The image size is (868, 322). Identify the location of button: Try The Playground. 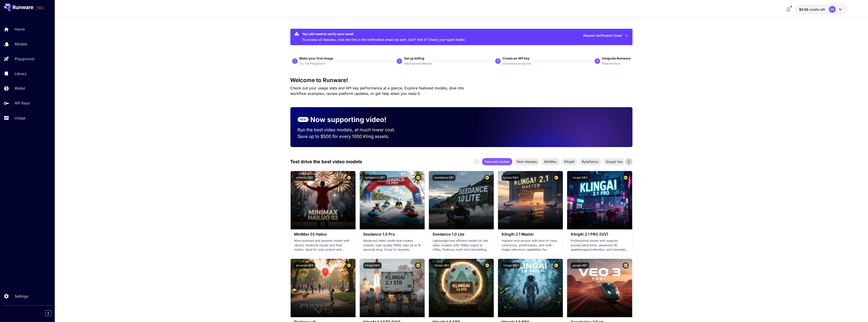
(312, 64).